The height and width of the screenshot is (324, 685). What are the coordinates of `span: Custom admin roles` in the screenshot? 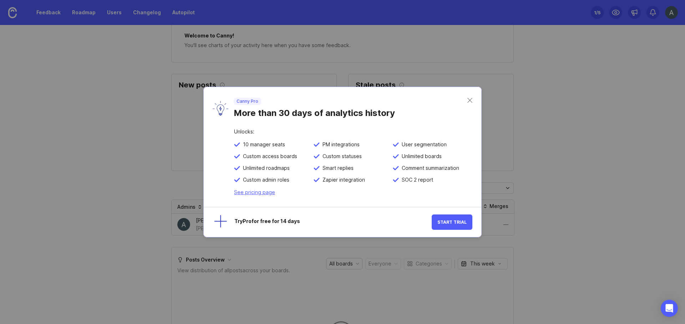 It's located at (265, 180).